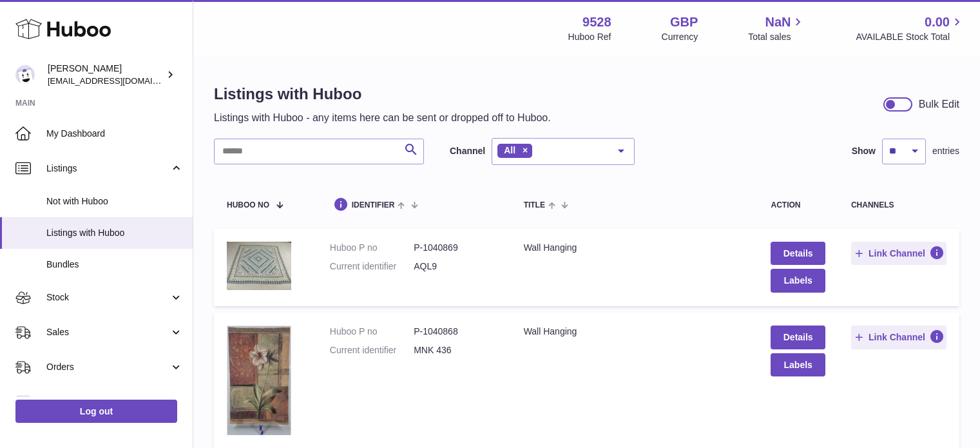  What do you see at coordinates (382, 94) in the screenshot?
I see `h1: Listings with Huboo` at bounding box center [382, 94].